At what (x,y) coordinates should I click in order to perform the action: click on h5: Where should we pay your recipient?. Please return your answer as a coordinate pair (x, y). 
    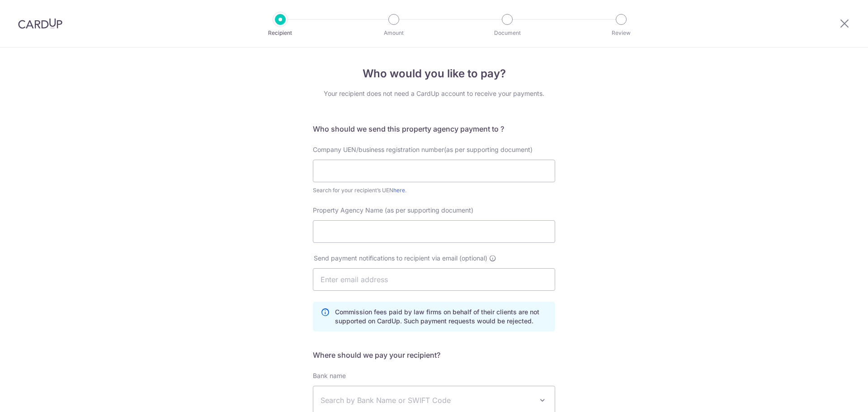
    Looking at the image, I should click on (434, 355).